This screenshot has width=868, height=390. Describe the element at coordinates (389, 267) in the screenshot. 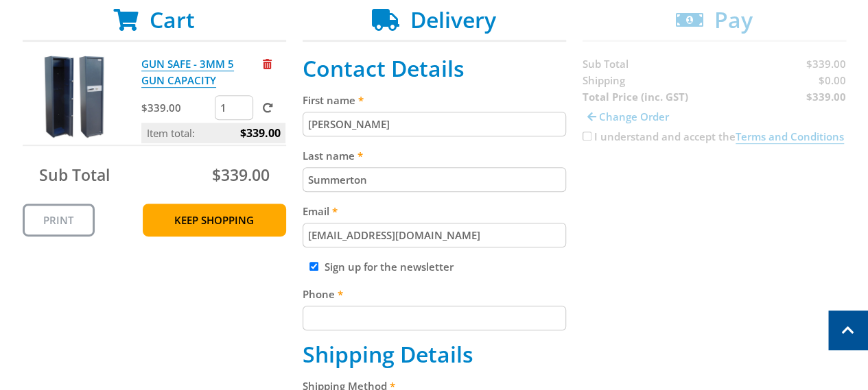

I see `label: Sign up for the newsletter` at that location.